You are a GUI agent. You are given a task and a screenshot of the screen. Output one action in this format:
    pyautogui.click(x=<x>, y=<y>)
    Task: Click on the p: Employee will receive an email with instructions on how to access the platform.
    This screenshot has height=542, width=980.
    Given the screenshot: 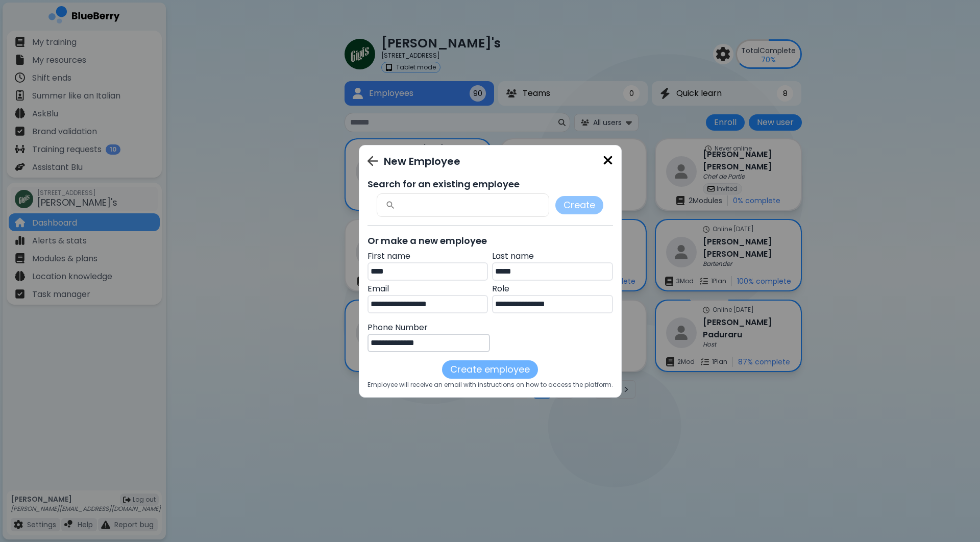 What is the action you would take?
    pyautogui.click(x=490, y=385)
    